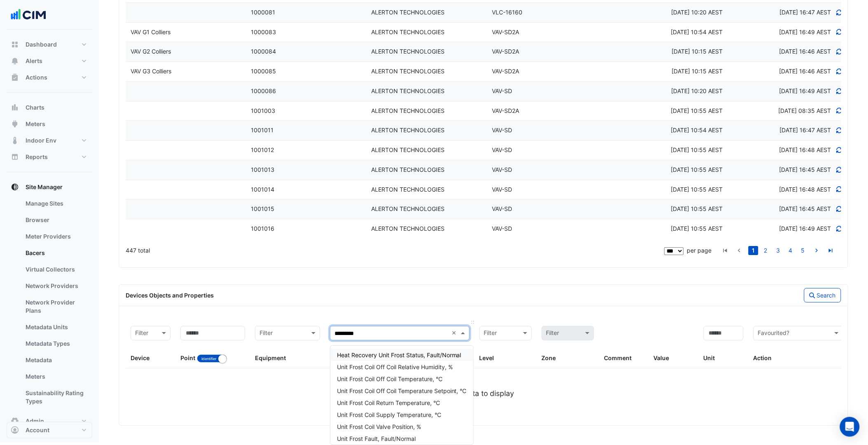 The width and height of the screenshot is (868, 445). What do you see at coordinates (271, 357) in the screenshot?
I see `span: Equipment` at bounding box center [271, 357].